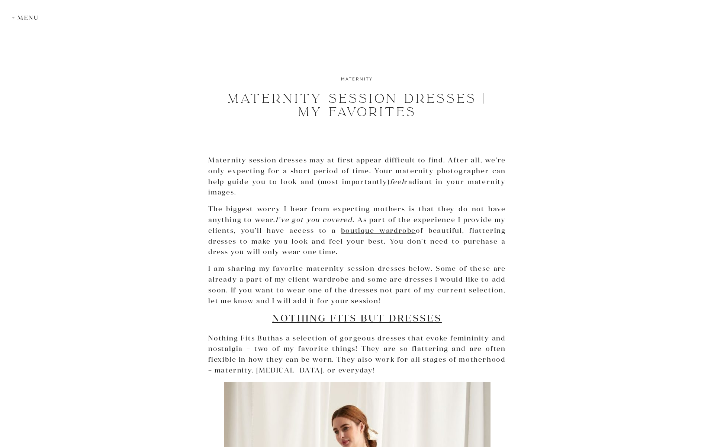 The image size is (714, 447). What do you see at coordinates (357, 317) in the screenshot?
I see `a: Nothing Fits But Dresses` at bounding box center [357, 317].